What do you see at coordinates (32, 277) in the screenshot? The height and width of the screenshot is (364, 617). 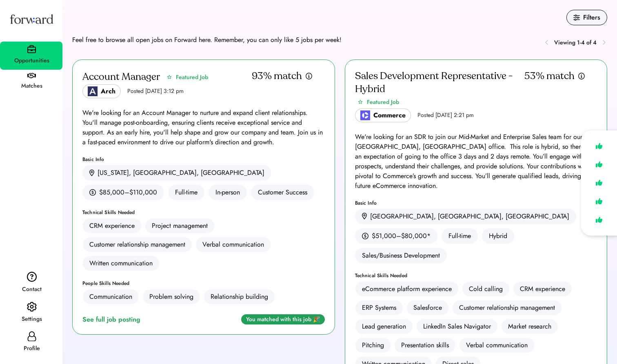 I see `img: contact.svg` at bounding box center [32, 277].